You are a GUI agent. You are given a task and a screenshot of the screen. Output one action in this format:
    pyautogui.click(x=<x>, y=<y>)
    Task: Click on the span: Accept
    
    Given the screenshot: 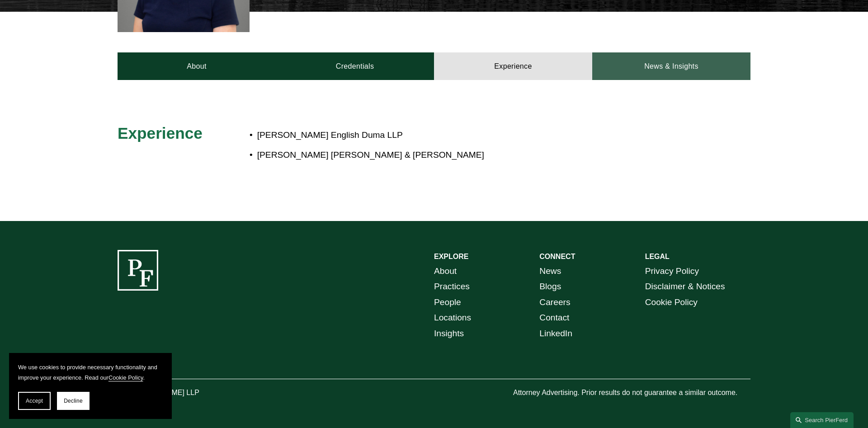 What is the action you would take?
    pyautogui.click(x=34, y=400)
    